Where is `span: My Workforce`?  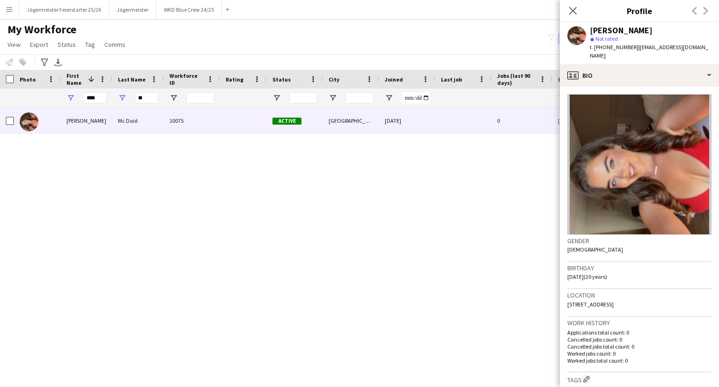 span: My Workforce is located at coordinates (42, 29).